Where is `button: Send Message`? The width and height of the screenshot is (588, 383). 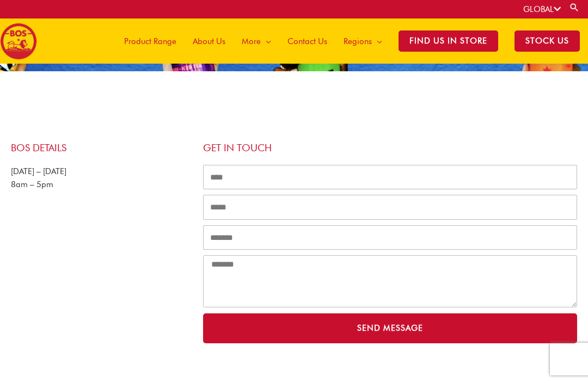
button: Send Message is located at coordinates (390, 328).